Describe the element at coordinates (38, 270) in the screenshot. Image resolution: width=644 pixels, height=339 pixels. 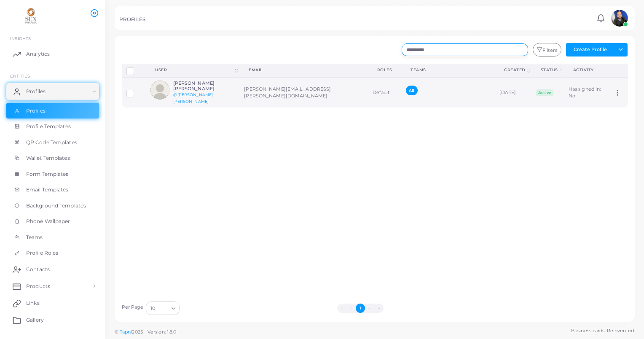
I see `span: Contacts` at that location.